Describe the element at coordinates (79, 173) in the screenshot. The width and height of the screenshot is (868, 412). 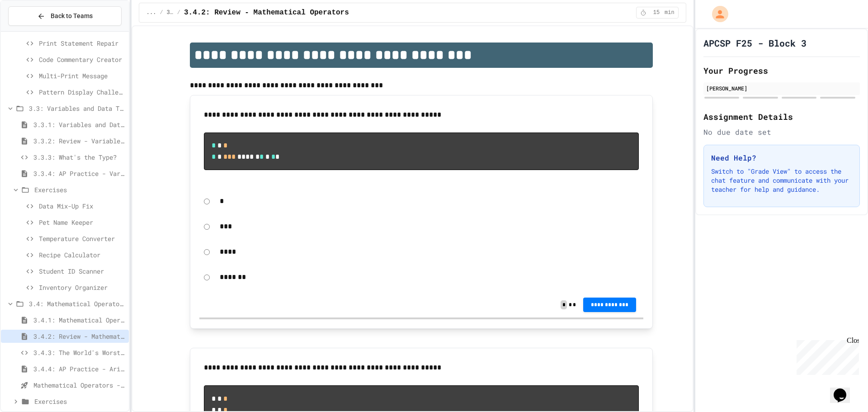
I see `span: 3.3.4: AP Practice - Variables` at that location.